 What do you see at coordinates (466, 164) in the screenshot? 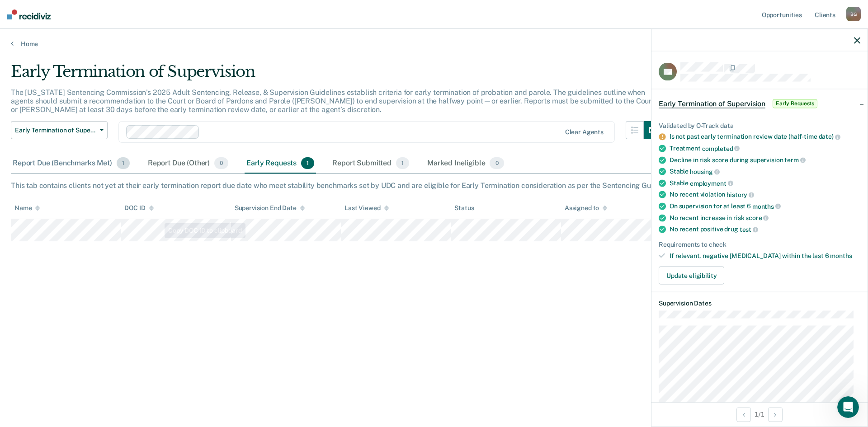
I see `div: Marked Ineligible` at bounding box center [466, 164].